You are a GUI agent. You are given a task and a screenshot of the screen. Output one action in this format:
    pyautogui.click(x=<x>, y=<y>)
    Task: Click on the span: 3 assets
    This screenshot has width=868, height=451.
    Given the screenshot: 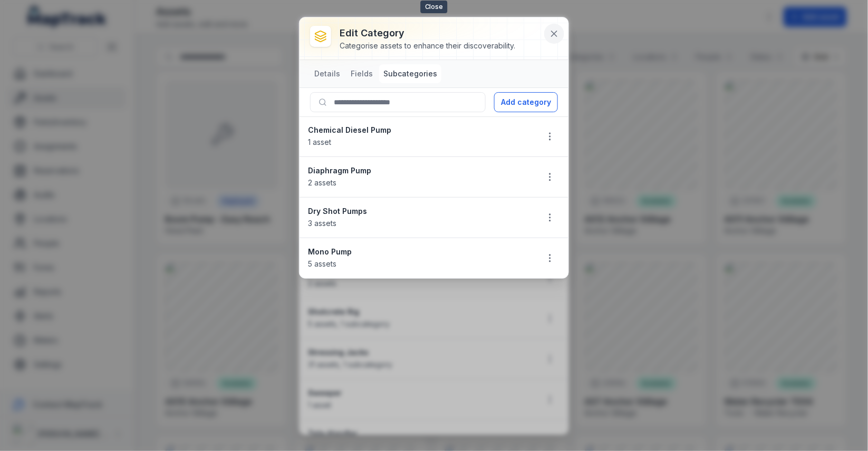 What is the action you would take?
    pyautogui.click(x=322, y=223)
    